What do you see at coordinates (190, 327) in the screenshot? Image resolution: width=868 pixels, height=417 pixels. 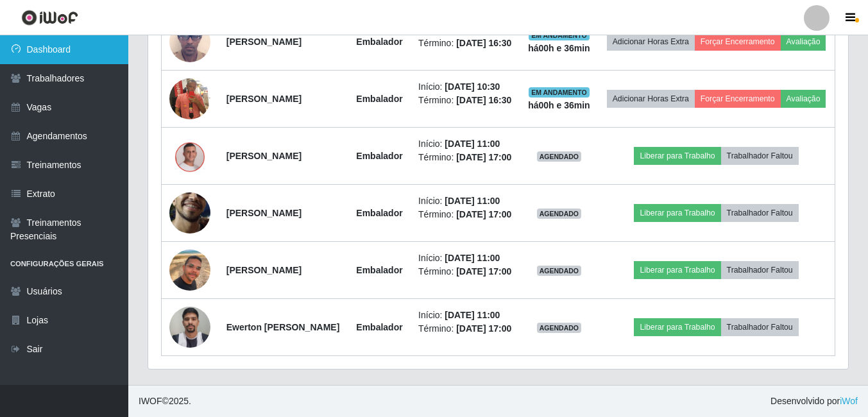 I see `img: 1757439574597.jpeg` at bounding box center [190, 327].